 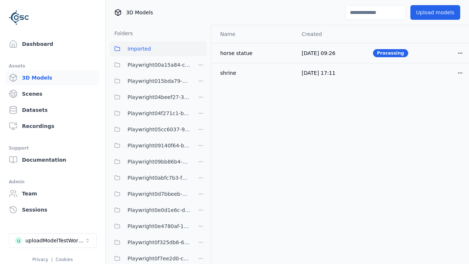 What do you see at coordinates (150, 81) in the screenshot?
I see `button: Playwright015bda79-70a0-409c-99cb-1511bab16c94` at bounding box center [150, 81].